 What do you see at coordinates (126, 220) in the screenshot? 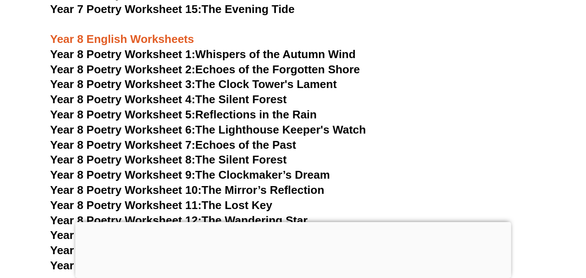
I see `span: Year 8 Poetry Worksheet 12:` at bounding box center [126, 220].